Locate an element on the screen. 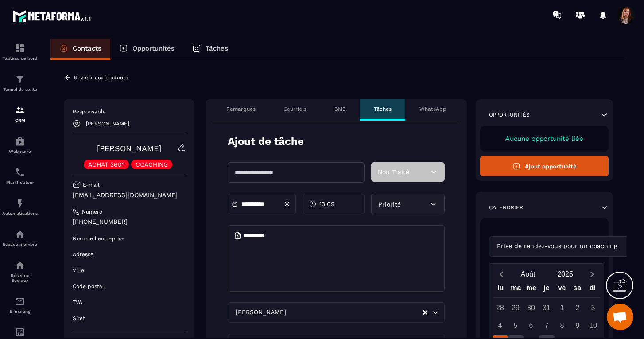  img: email is located at coordinates (20, 302).